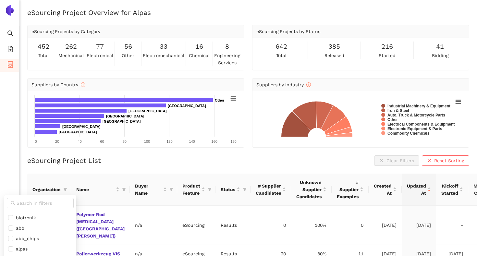 The height and width of the screenshot is (256, 477). What do you see at coordinates (66, 31) in the screenshot?
I see `span: eSourcing Projects by Category` at bounding box center [66, 31].